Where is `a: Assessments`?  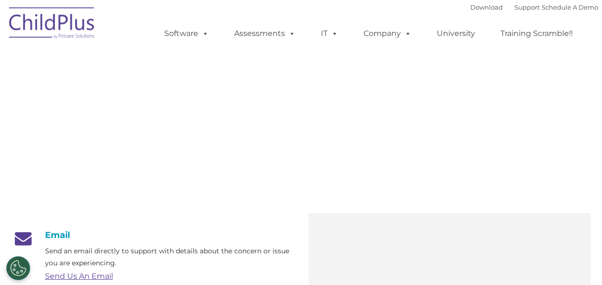
a: Assessments is located at coordinates (265, 34).